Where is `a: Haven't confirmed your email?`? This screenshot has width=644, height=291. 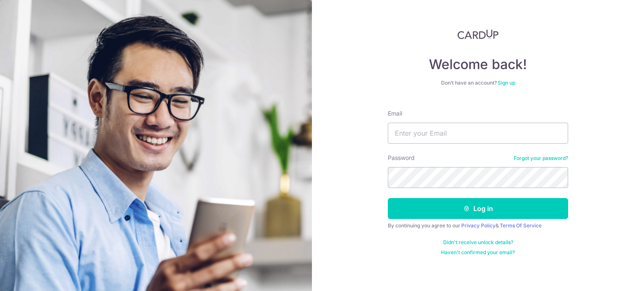 a: Haven't confirmed your email? is located at coordinates (478, 253).